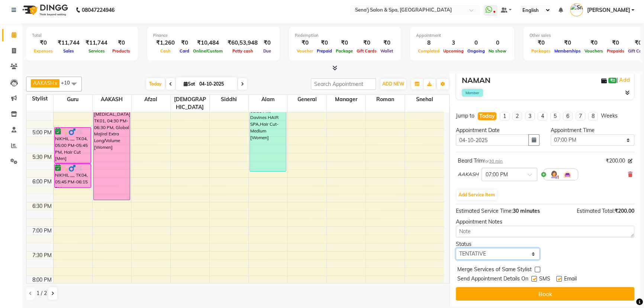 The image size is (644, 308). I want to click on a: Add, so click(624, 80).